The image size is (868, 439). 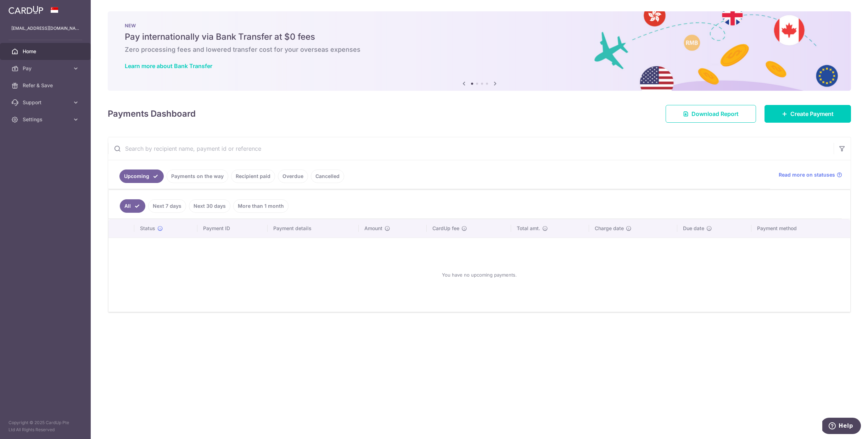 What do you see at coordinates (132, 206) in the screenshot?
I see `a: All` at bounding box center [132, 206].